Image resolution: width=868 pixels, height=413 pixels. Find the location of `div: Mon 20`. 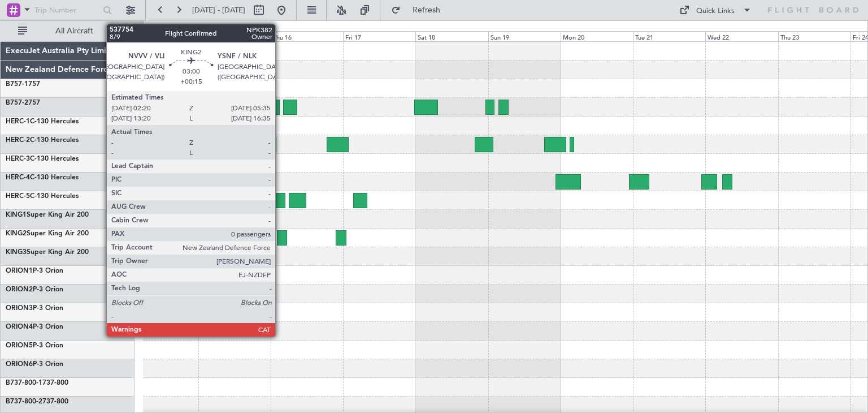

div: Mon 20 is located at coordinates (597, 36).